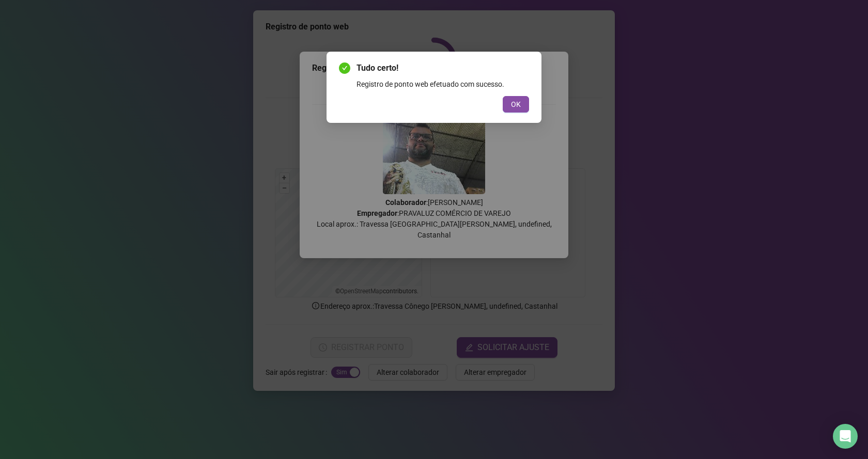 Image resolution: width=868 pixels, height=459 pixels. Describe the element at coordinates (516, 104) in the screenshot. I see `span: OK` at that location.